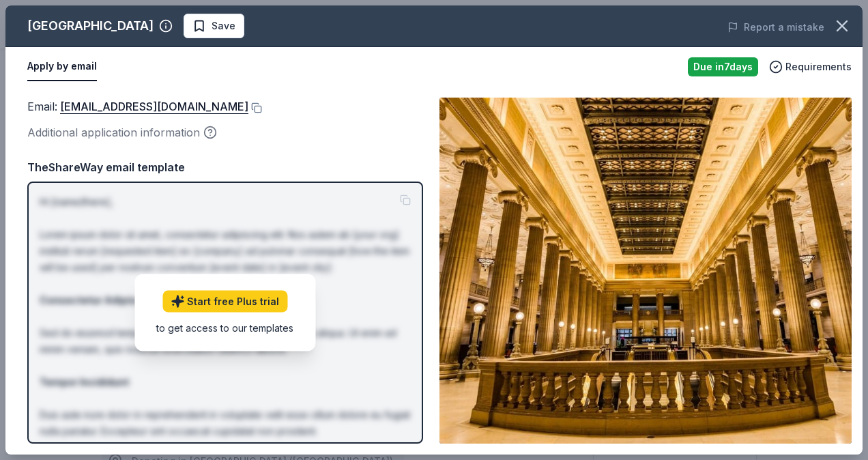 This screenshot has height=460, width=868. Describe the element at coordinates (645, 270) in the screenshot. I see `img: Image for Chicago Architecture Center` at that location.